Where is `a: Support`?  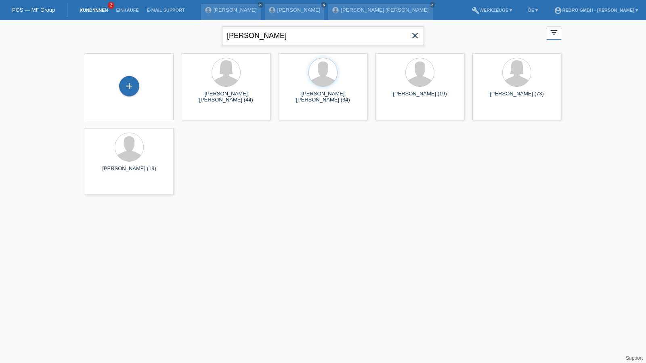
a: Support is located at coordinates (635, 358).